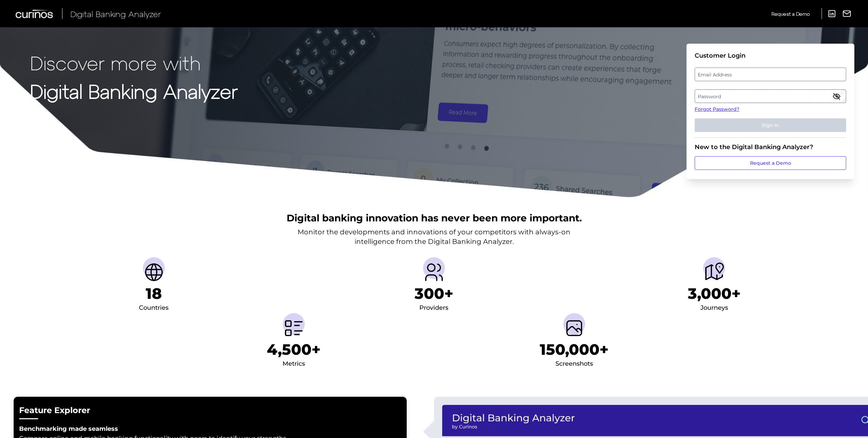 This screenshot has height=438, width=868. I want to click on strong: Benchmarking made seamless, so click(68, 429).